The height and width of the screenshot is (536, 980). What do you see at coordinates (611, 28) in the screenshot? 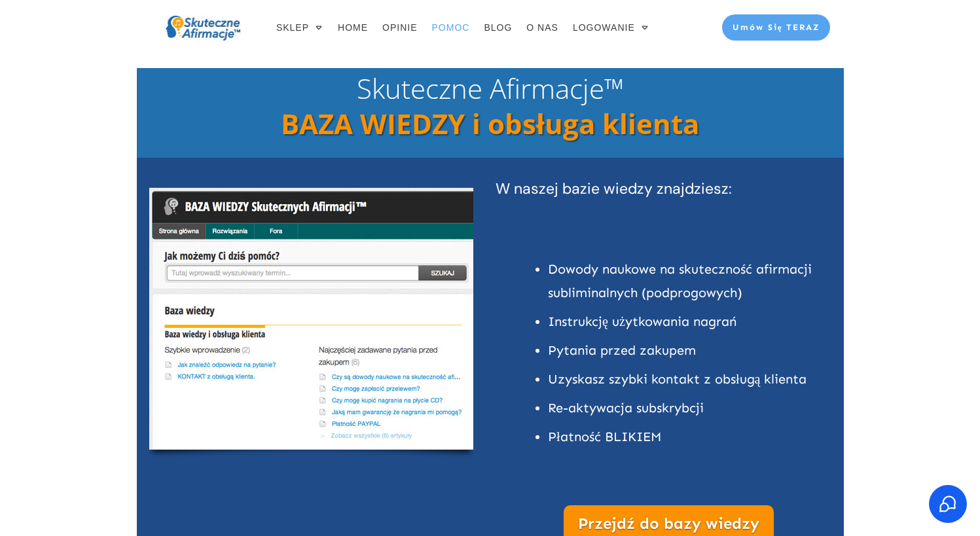
I see `a: LOGOWANIE` at bounding box center [611, 28].